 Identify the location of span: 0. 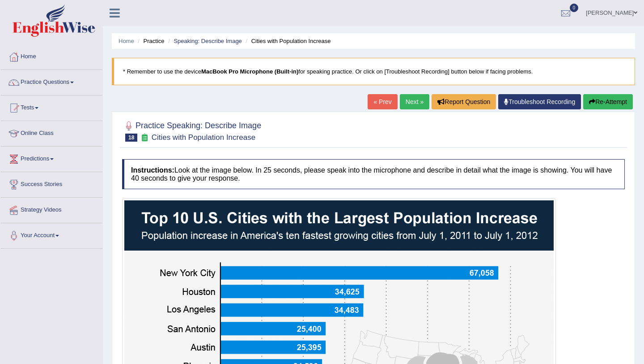
(575, 7).